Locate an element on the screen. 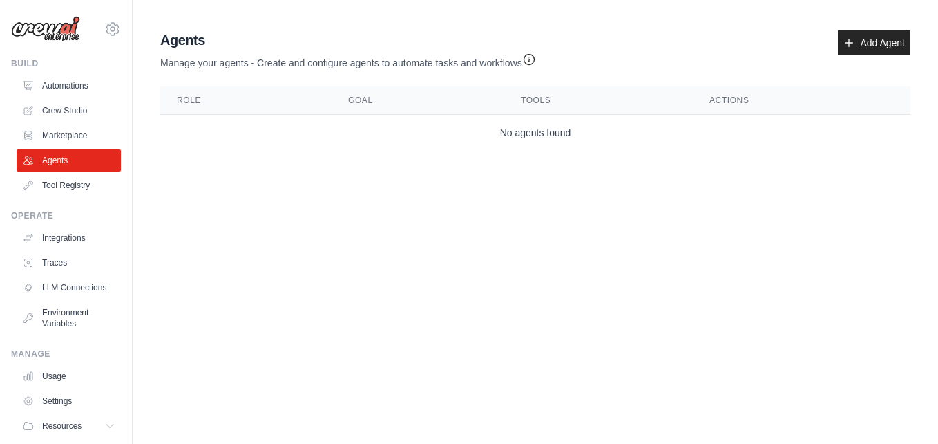  a: Add Agent is located at coordinates (874, 43).